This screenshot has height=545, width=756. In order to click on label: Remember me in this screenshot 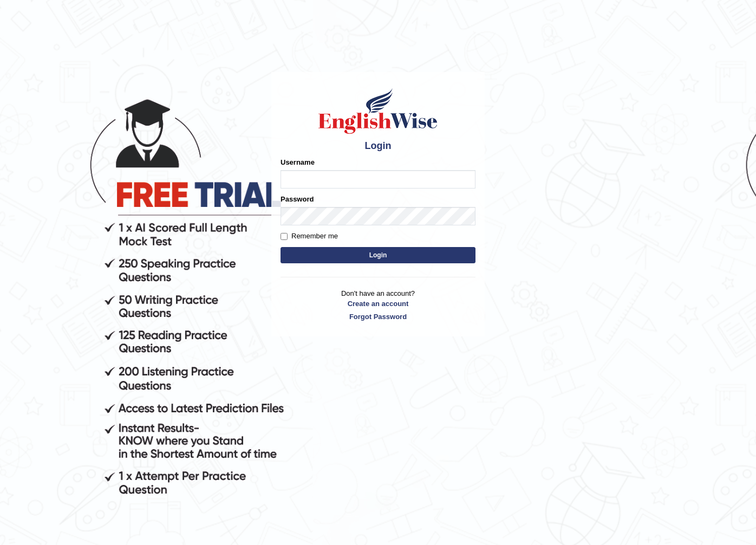, I will do `click(310, 236)`.